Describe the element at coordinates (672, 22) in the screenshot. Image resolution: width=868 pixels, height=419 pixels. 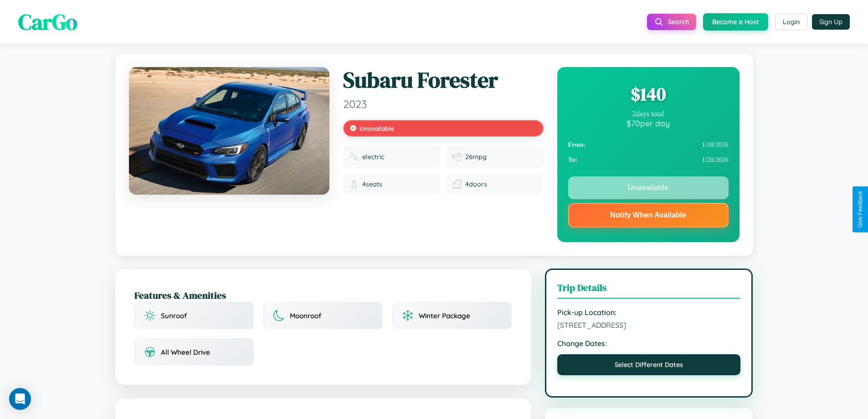
I see `button: Search` at that location.